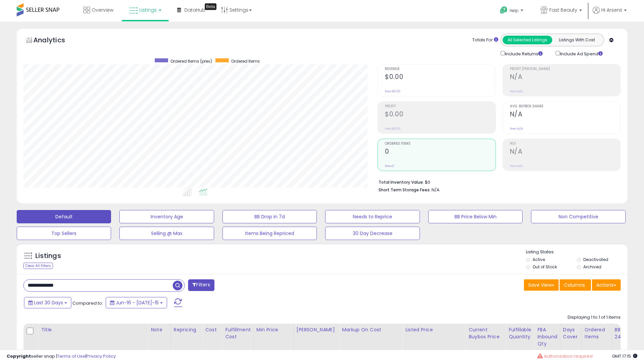 This screenshot has width=644, height=363. What do you see at coordinates (195, 10) in the screenshot?
I see `span: DataHub` at bounding box center [195, 10].